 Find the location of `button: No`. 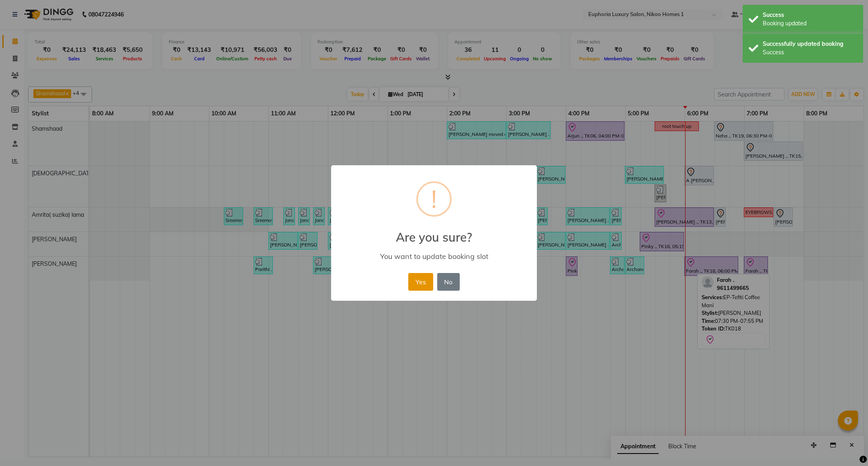

button: No is located at coordinates (448, 281).